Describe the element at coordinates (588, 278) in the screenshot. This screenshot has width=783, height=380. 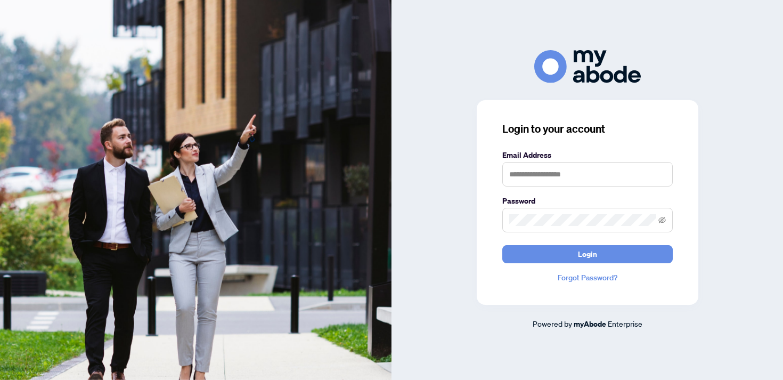
I see `a: Forgot Password?` at that location.